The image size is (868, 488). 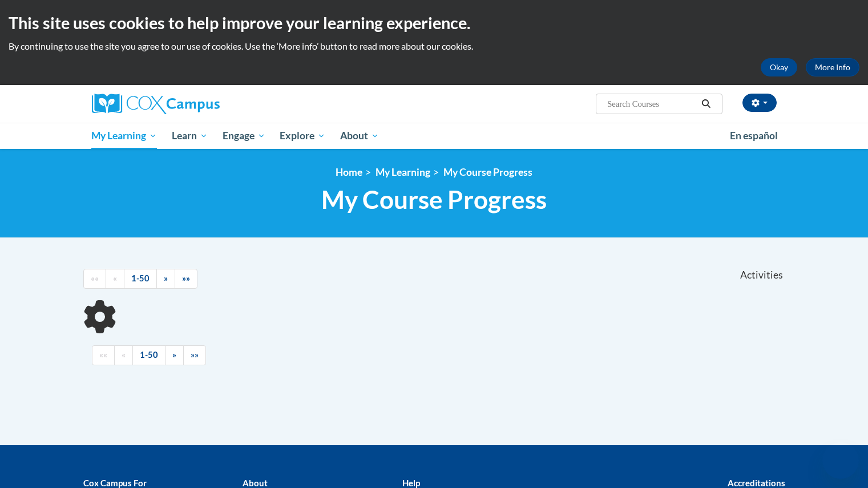 What do you see at coordinates (349, 171) in the screenshot?
I see `a: Home` at bounding box center [349, 171].